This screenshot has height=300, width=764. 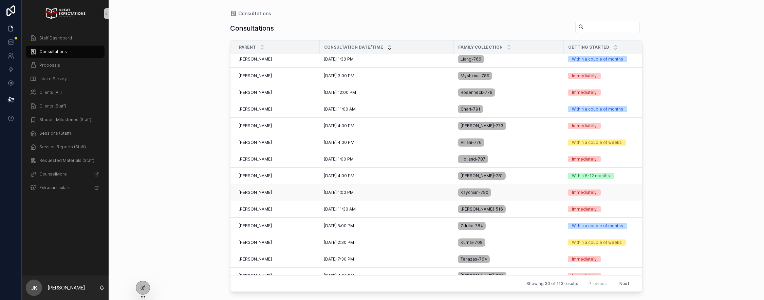 What do you see at coordinates (252, 28) in the screenshot?
I see `h1: Consultations` at bounding box center [252, 28].